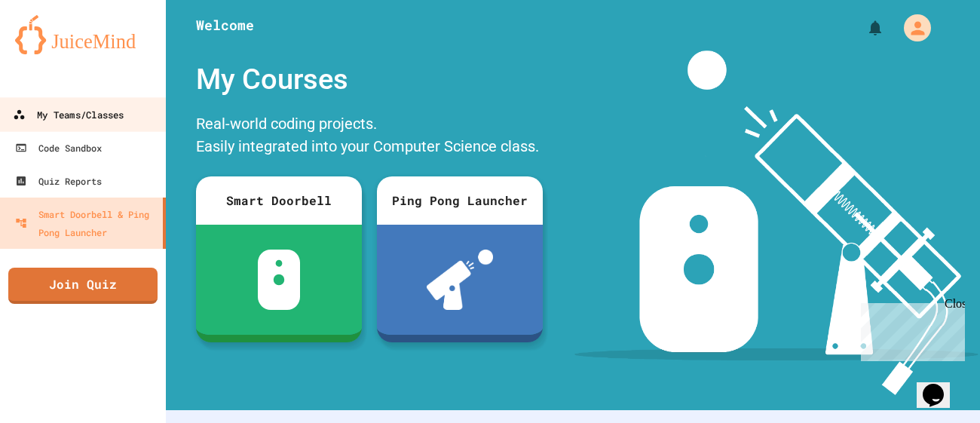 The width and height of the screenshot is (980, 423). Describe the element at coordinates (863, 28) in the screenshot. I see `div: My Notifications` at that location.